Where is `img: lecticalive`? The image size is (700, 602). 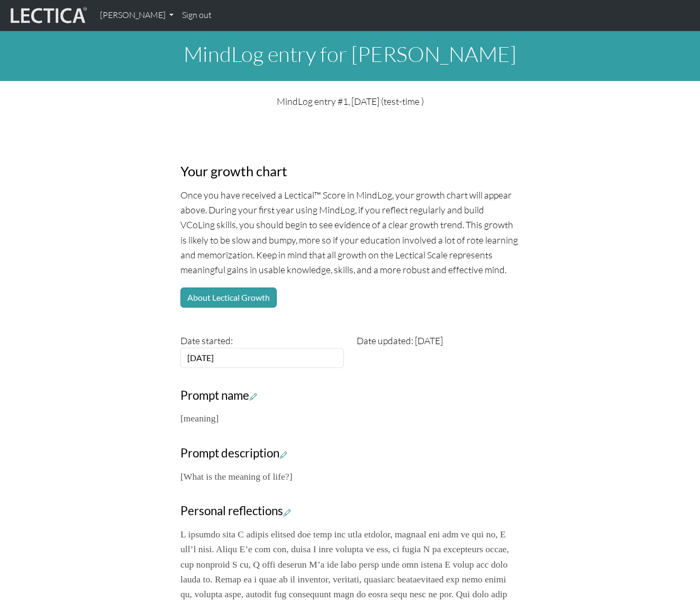 img: lecticalive is located at coordinates (48, 16).